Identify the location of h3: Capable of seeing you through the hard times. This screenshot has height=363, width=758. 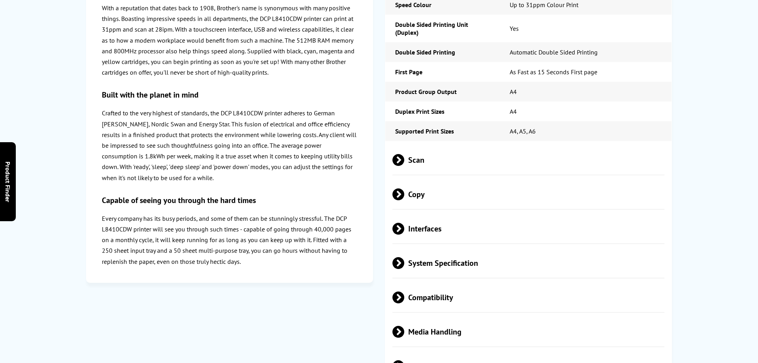
(230, 200).